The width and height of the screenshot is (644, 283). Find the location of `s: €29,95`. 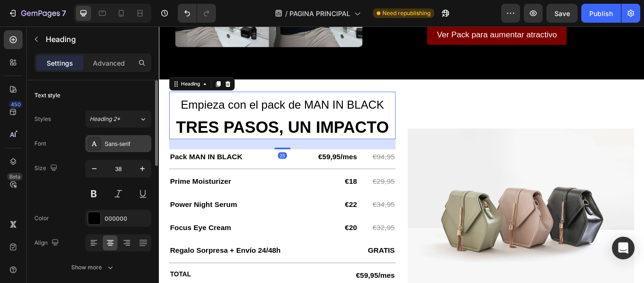

s: €29,95 is located at coordinates (261, 180).